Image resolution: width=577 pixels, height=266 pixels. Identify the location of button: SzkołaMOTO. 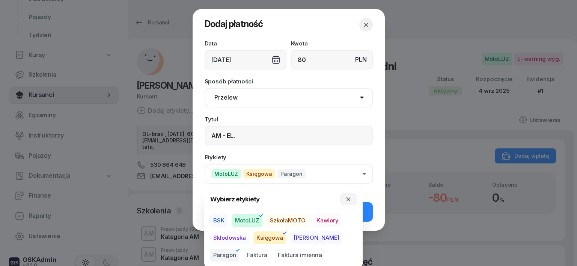
(288, 220).